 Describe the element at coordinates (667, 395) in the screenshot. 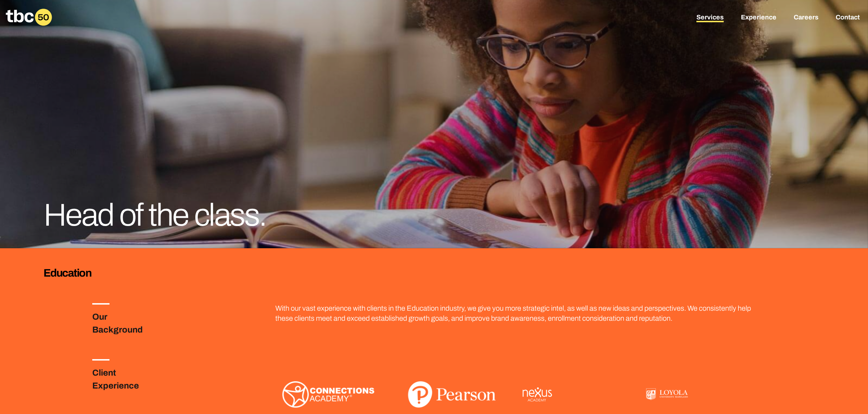

I see `img: Loyola` at that location.